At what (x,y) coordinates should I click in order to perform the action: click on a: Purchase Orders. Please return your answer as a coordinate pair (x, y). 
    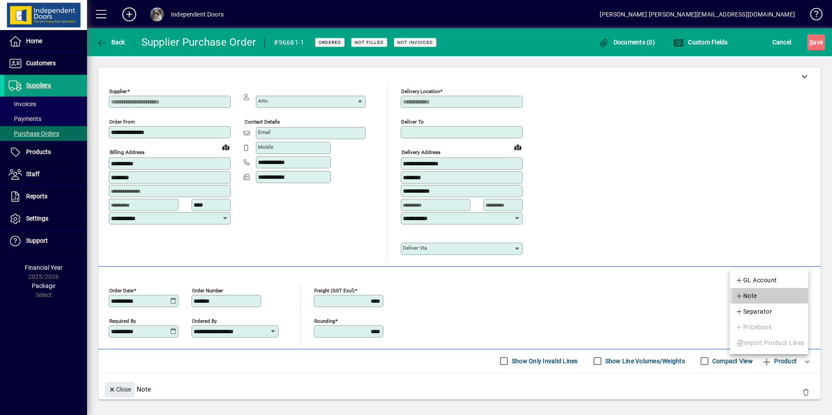
    Looking at the image, I should click on (46, 134).